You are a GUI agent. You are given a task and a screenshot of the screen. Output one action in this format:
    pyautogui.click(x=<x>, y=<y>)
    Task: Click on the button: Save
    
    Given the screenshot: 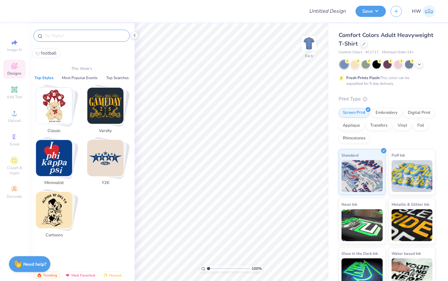 What is the action you would take?
    pyautogui.click(x=370, y=11)
    